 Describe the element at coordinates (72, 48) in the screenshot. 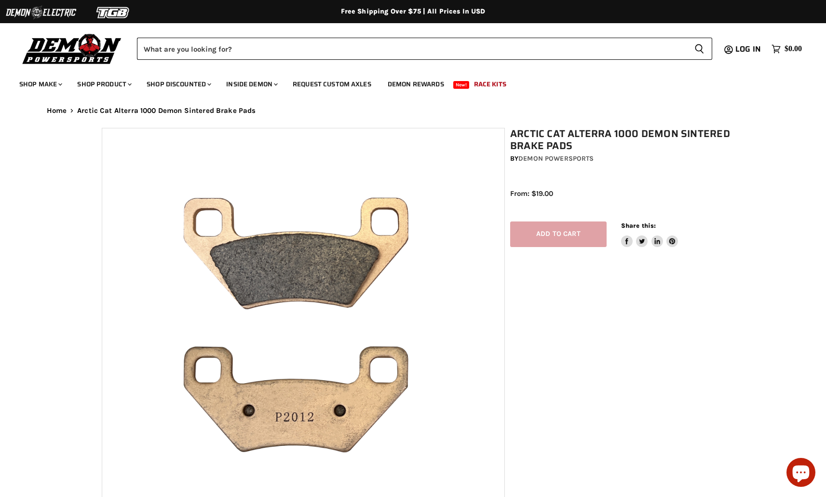

I see `img: Demon Powersports` at that location.